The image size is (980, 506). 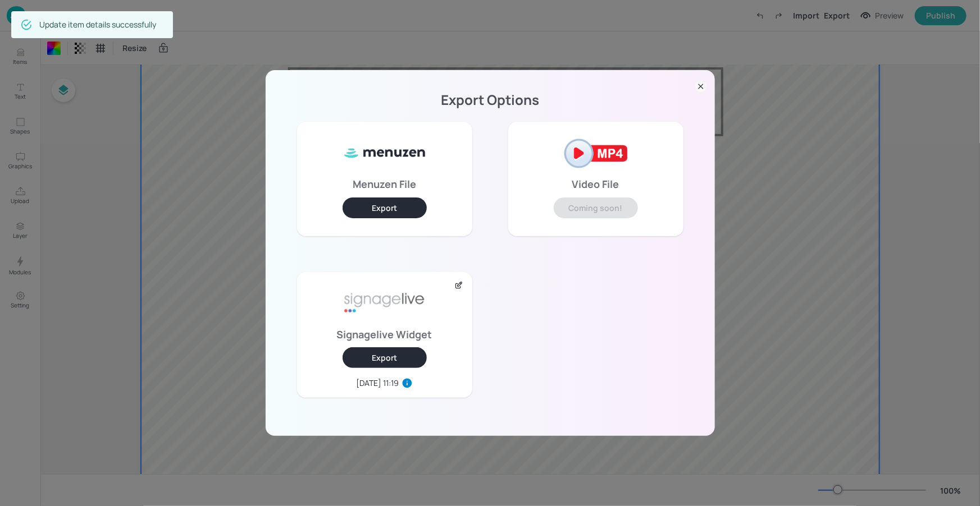 What do you see at coordinates (384, 304) in the screenshot?
I see `img: signage-live-aafa7296.png` at bounding box center [384, 304].